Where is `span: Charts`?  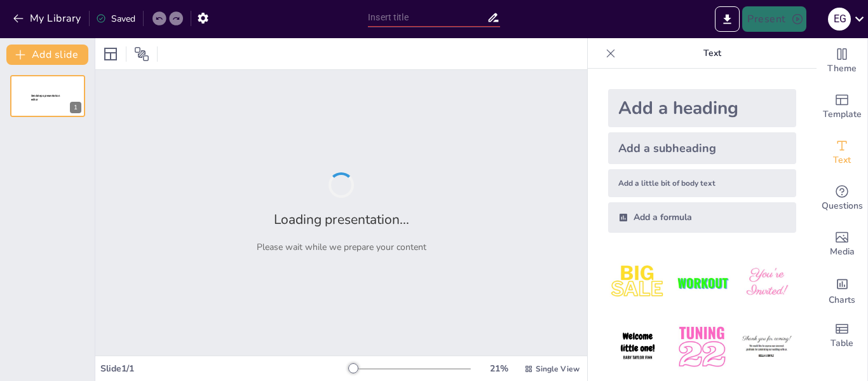
span: Charts is located at coordinates (842, 300).